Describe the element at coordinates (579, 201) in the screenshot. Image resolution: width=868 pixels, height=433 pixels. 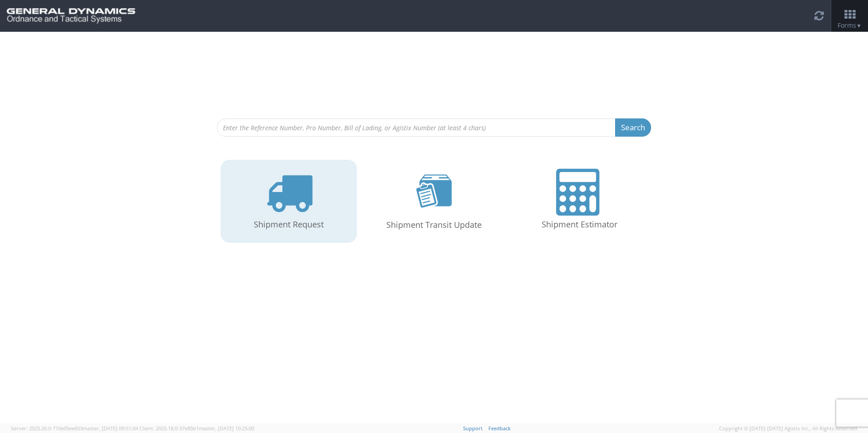
I see `a: Shipment Estimator` at that location.